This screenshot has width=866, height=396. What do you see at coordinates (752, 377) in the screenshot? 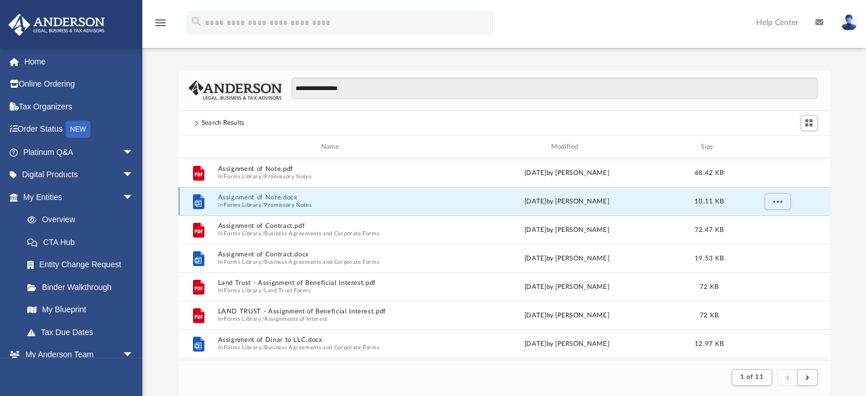
I see `button: 1 of 11` at bounding box center [752, 377].